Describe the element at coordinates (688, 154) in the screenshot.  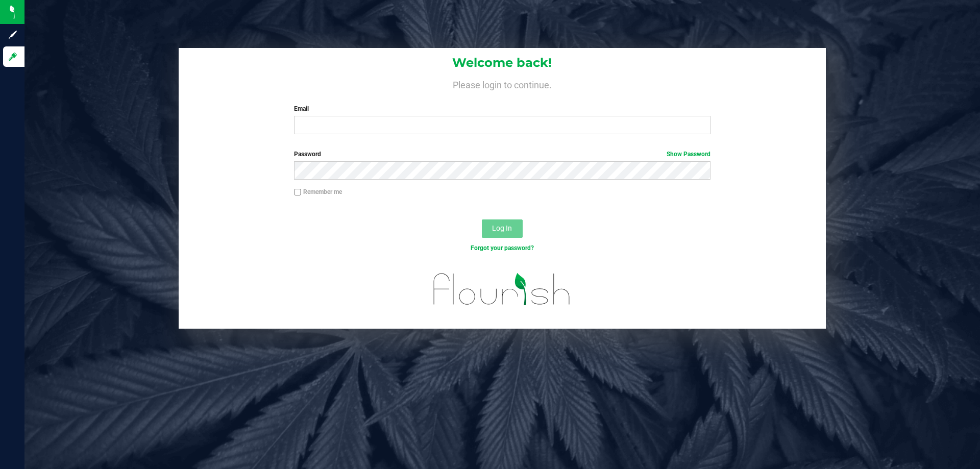
I see `a: Show Password` at that location.